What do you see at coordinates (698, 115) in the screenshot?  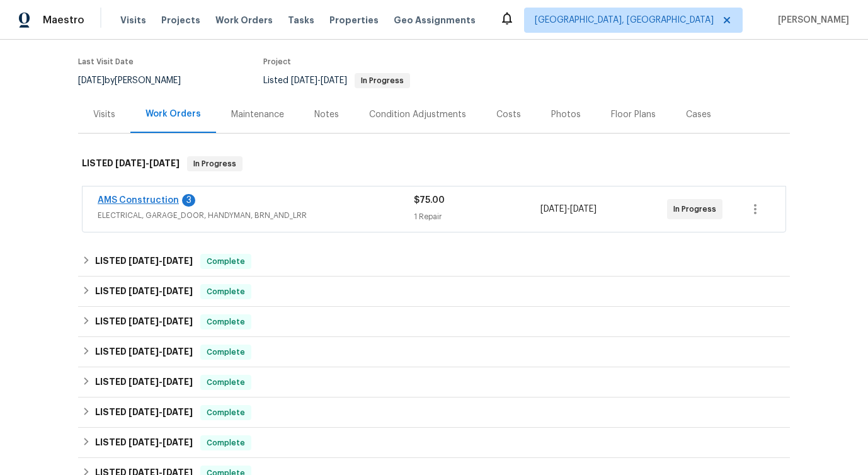 I see `div: Cases` at bounding box center [698, 115].